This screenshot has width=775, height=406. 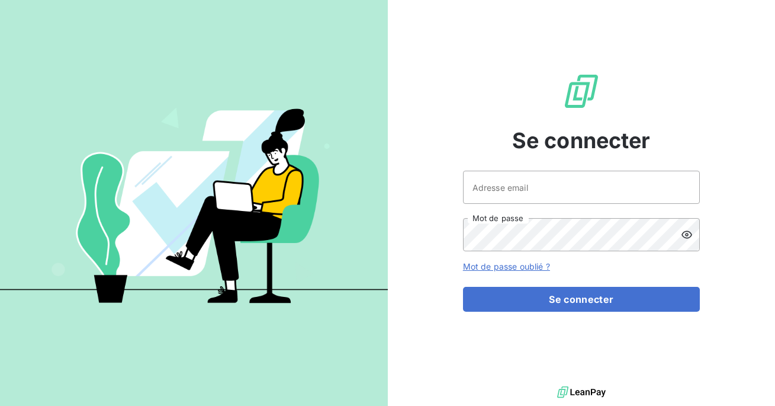 I want to click on a: Mot de passe oublié ?, so click(x=506, y=266).